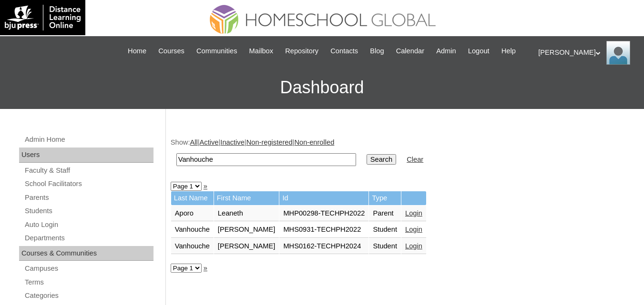  I want to click on div: Users, so click(86, 155).